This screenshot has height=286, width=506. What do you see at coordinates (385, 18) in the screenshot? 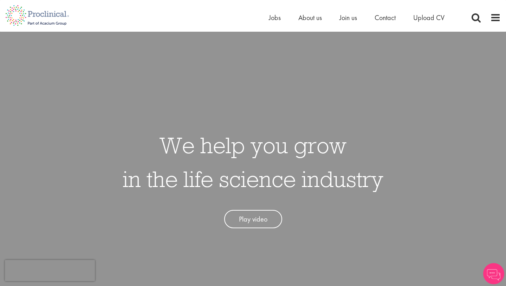
I see `span: Contact` at bounding box center [385, 18].